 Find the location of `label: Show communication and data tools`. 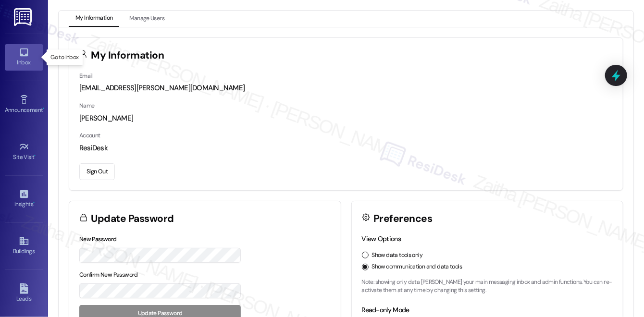

label: Show communication and data tools is located at coordinates (417, 267).